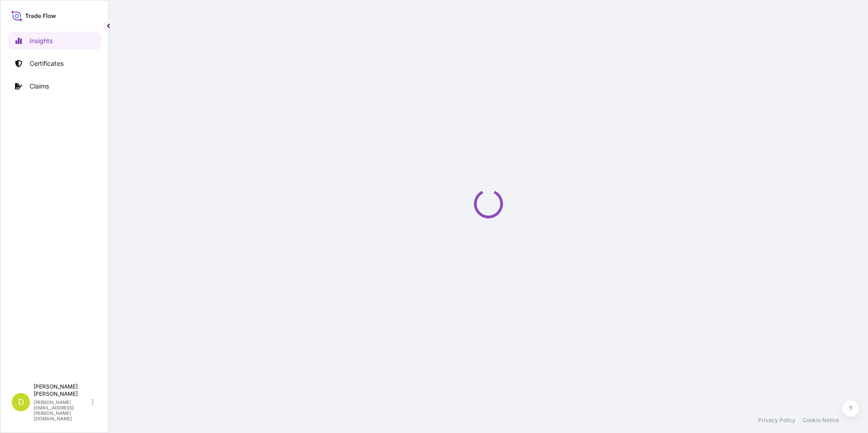 This screenshot has width=868, height=433. What do you see at coordinates (39, 86) in the screenshot?
I see `p: Claims` at bounding box center [39, 86].